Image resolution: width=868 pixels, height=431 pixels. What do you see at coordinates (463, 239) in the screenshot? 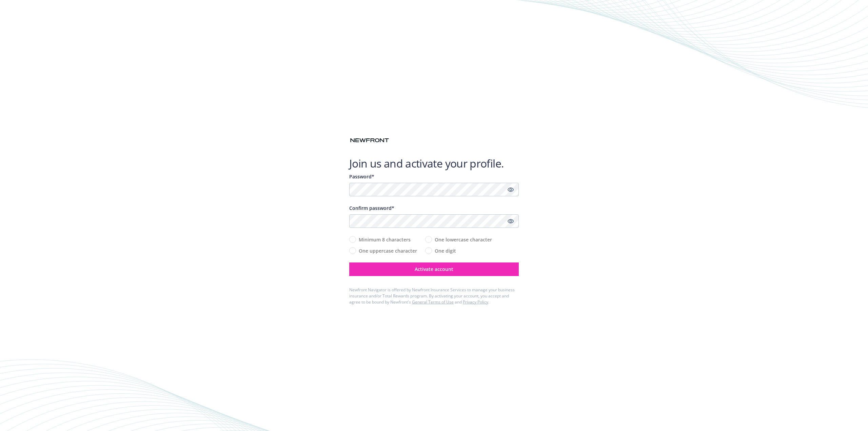
I see `span: One lowercase character` at bounding box center [463, 239].